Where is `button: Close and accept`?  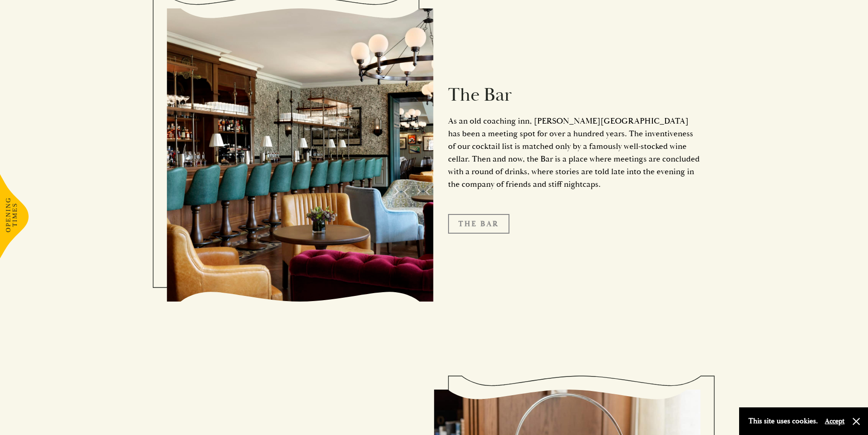 button: Close and accept is located at coordinates (856, 422).